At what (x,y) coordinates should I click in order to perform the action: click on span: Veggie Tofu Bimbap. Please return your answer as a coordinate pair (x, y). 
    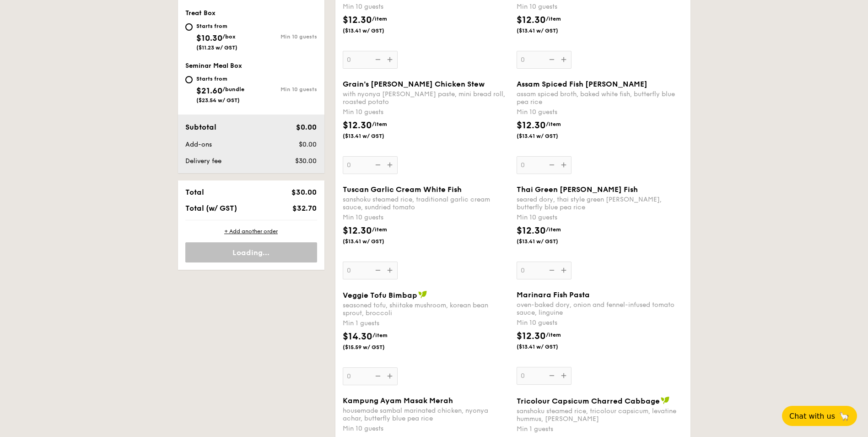
    Looking at the image, I should click on (380, 295).